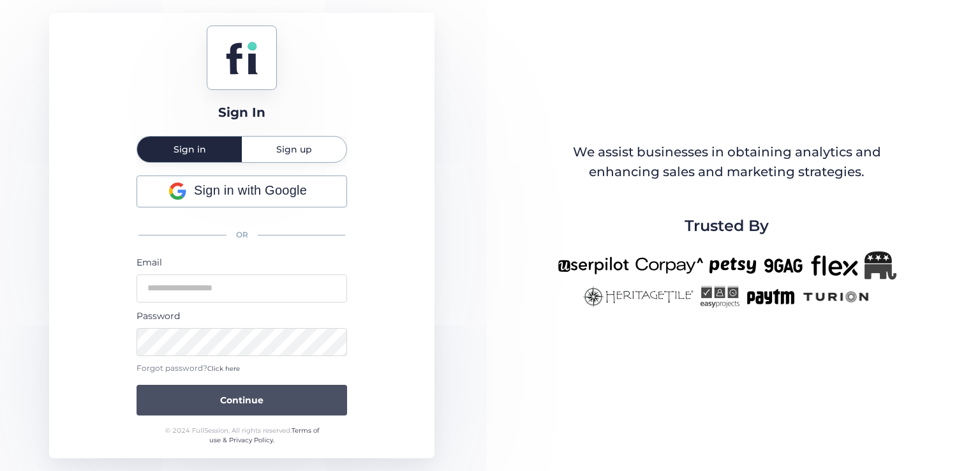  Describe the element at coordinates (836, 297) in the screenshot. I see `img: turion-new.png` at that location.